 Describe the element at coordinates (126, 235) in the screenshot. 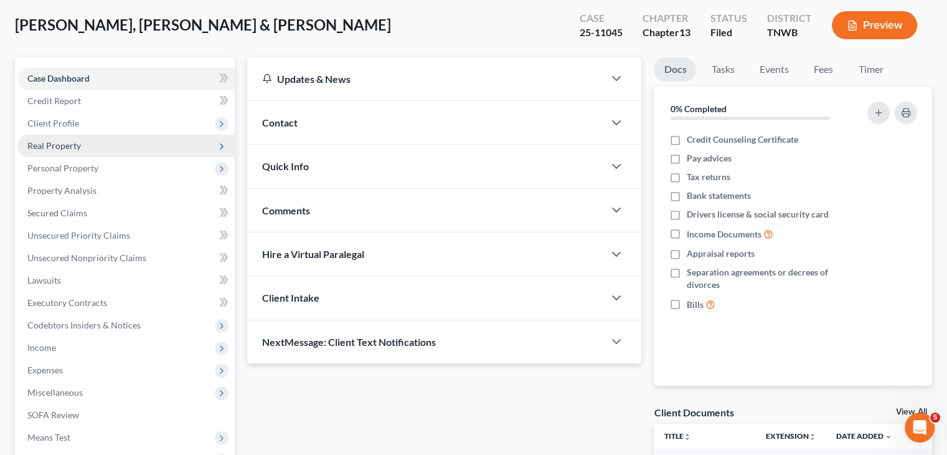

I see `a: Unsecured Priority Claims` at that location.